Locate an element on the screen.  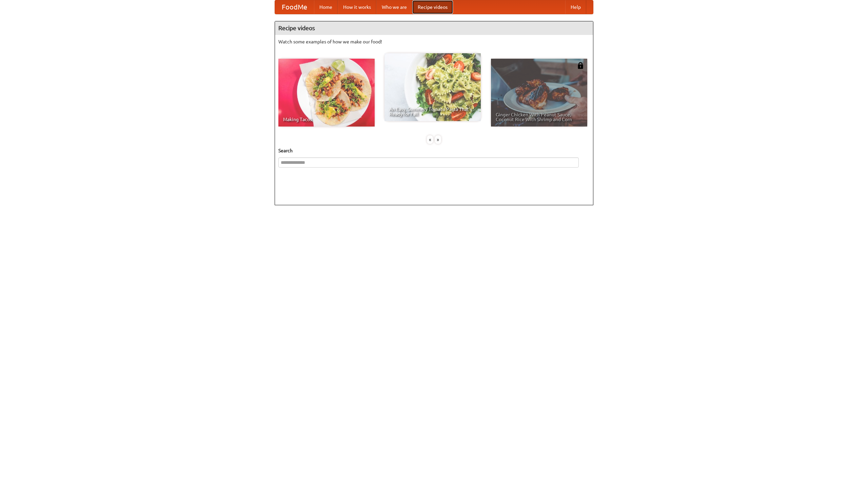
a: Making Tacos is located at coordinates (327, 92).